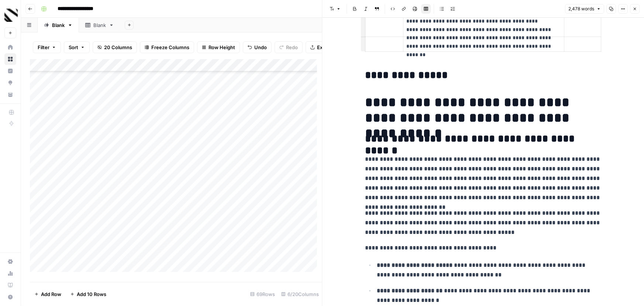 The width and height of the screenshot is (644, 306). What do you see at coordinates (10, 71) in the screenshot?
I see `a: Insights` at bounding box center [10, 71].